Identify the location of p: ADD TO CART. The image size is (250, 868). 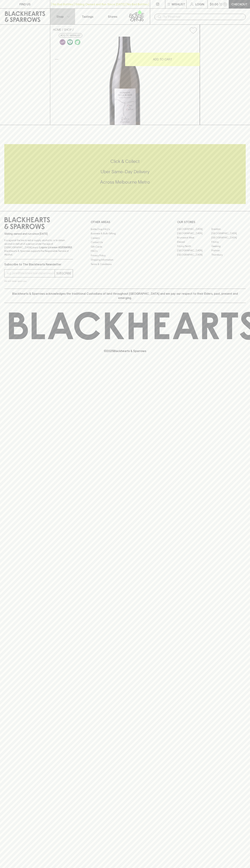
(162, 59).